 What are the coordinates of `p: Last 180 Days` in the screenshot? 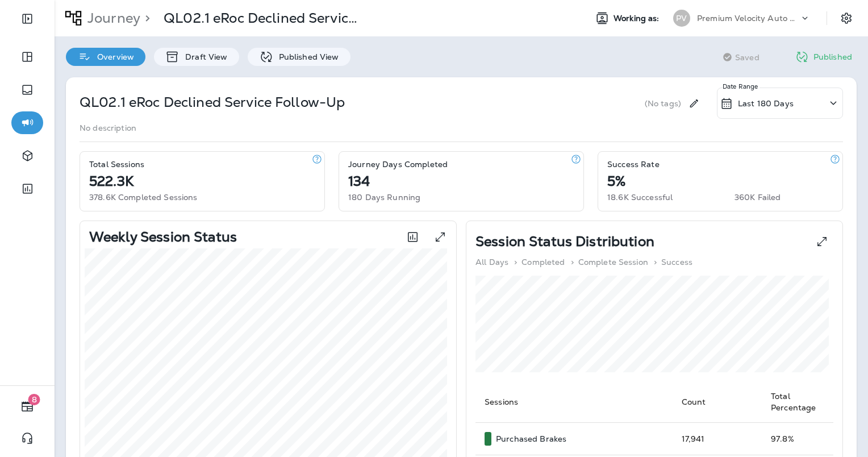 It's located at (766, 104).